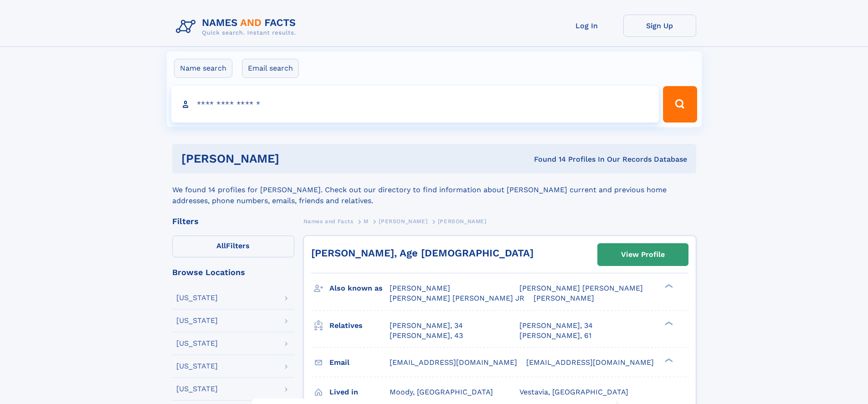 This screenshot has height=404, width=868. What do you see at coordinates (359, 325) in the screenshot?
I see `h3: Relatives` at bounding box center [359, 325].